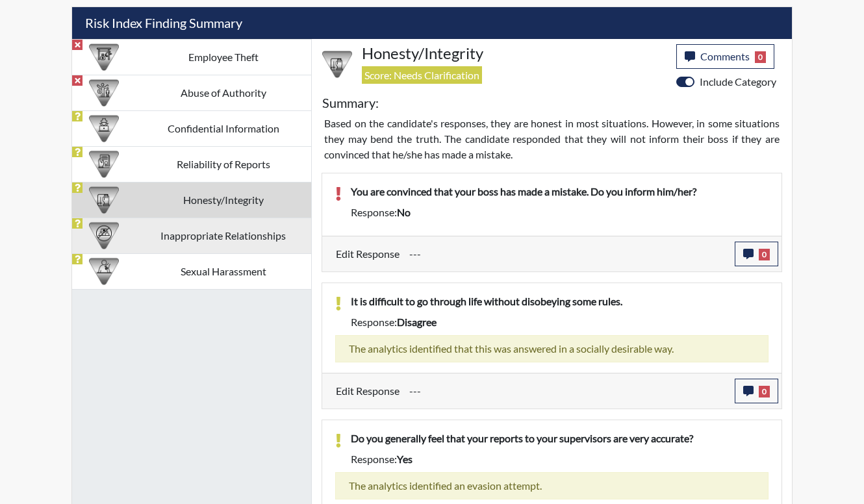 The width and height of the screenshot is (864, 504). Describe the element at coordinates (416, 322) in the screenshot. I see `span: disagree` at that location.